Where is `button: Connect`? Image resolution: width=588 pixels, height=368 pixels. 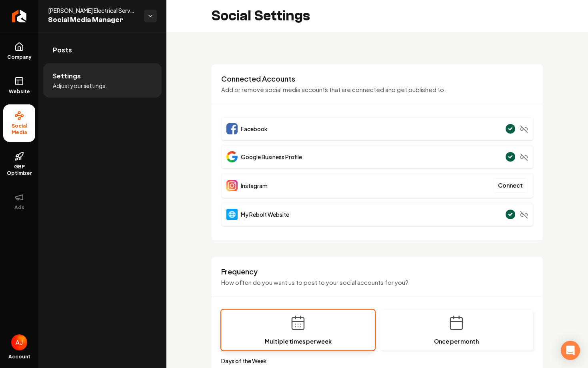 button: Connect is located at coordinates (510, 186).